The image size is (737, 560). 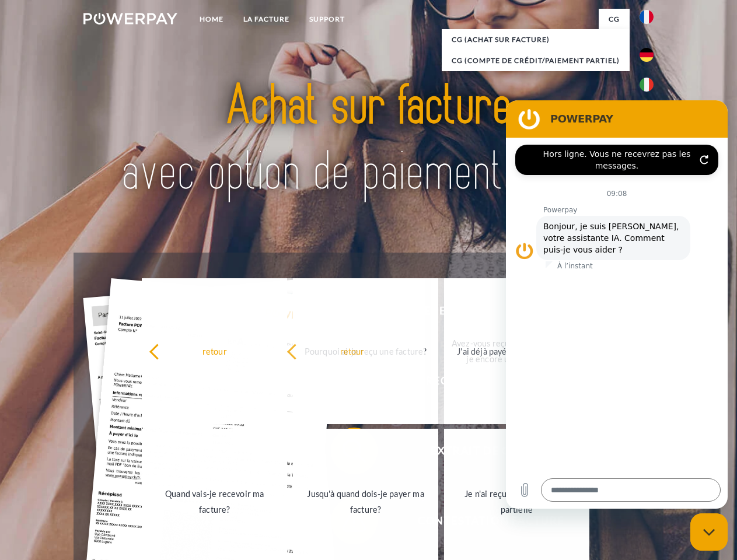 I want to click on div: Quand vais-je recevoir ma facture?, so click(x=214, y=502).